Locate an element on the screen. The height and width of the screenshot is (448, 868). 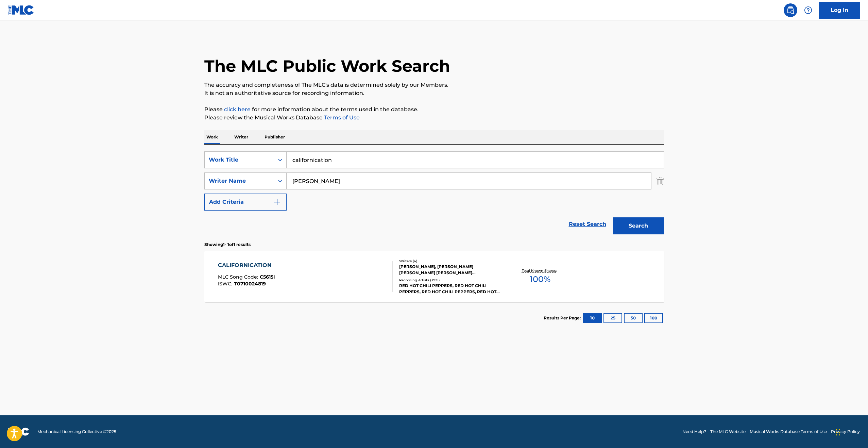
span: T0710024819 is located at coordinates (250, 284).